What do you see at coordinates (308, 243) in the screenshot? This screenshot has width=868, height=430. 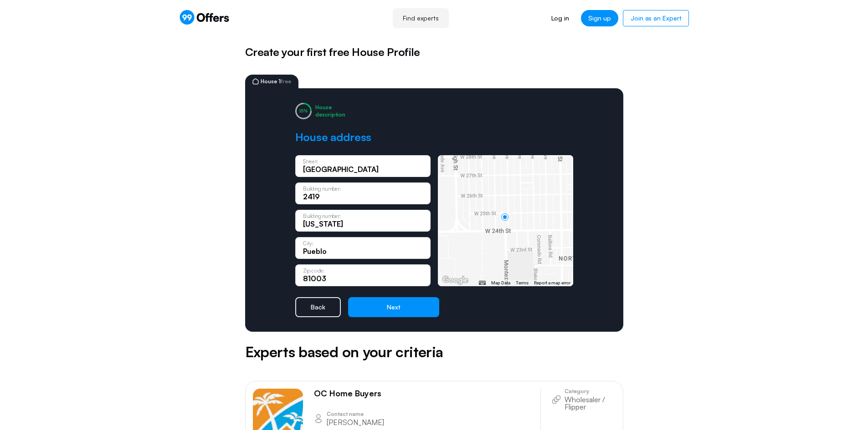 I see `p: City:` at bounding box center [308, 243].